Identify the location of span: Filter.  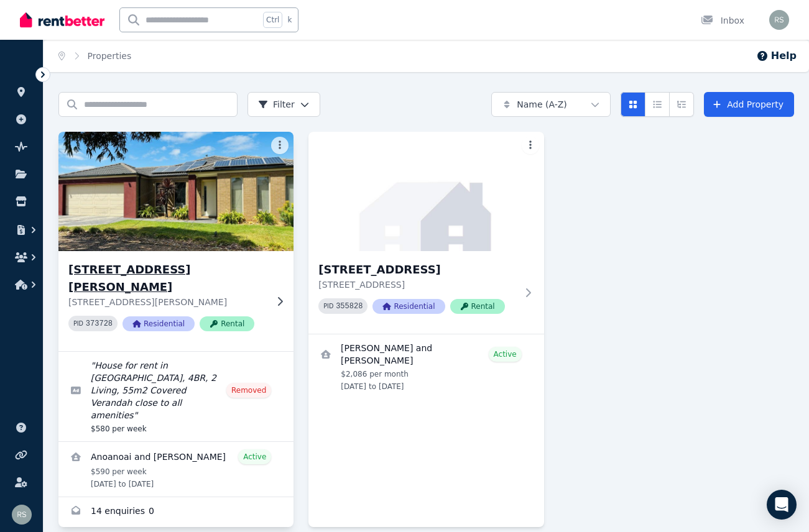
(276, 104).